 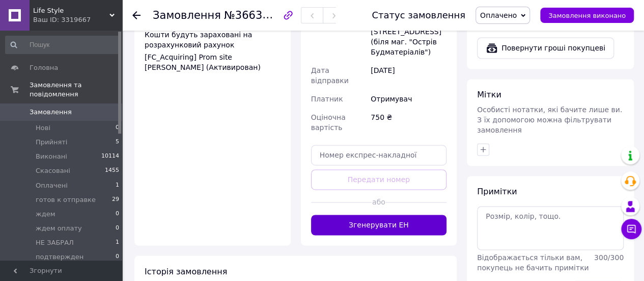 I want to click on span: Скасовані, so click(x=53, y=171).